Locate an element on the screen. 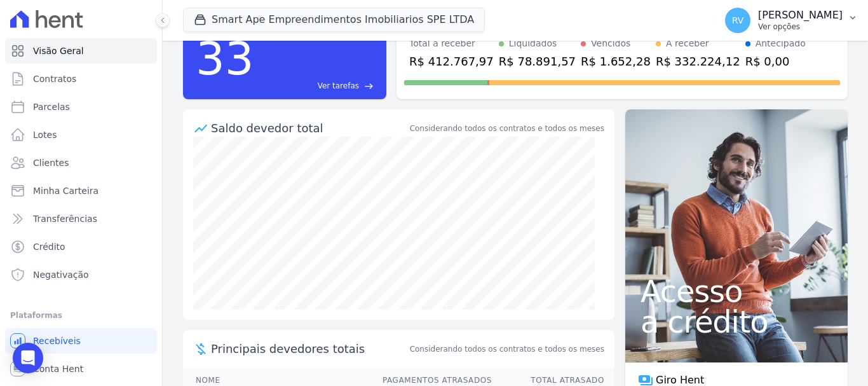 Image resolution: width=868 pixels, height=386 pixels. span: Recebíveis is located at coordinates (57, 341).